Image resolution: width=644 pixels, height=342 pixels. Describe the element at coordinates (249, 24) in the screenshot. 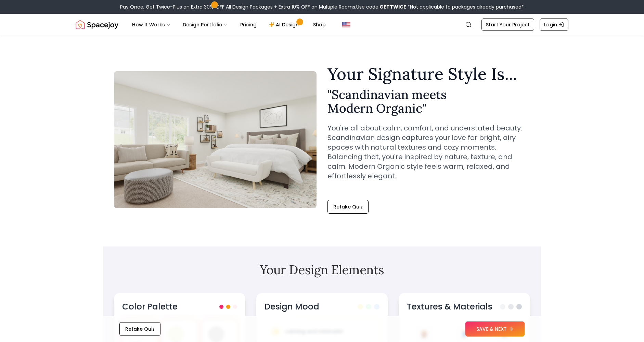

I see `a: Pricing` at that location.